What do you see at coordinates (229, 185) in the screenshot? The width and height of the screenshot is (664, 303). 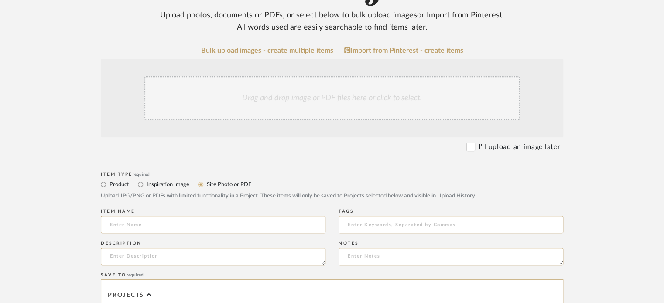 I see `label: Site Photo or PDF` at bounding box center [229, 185].